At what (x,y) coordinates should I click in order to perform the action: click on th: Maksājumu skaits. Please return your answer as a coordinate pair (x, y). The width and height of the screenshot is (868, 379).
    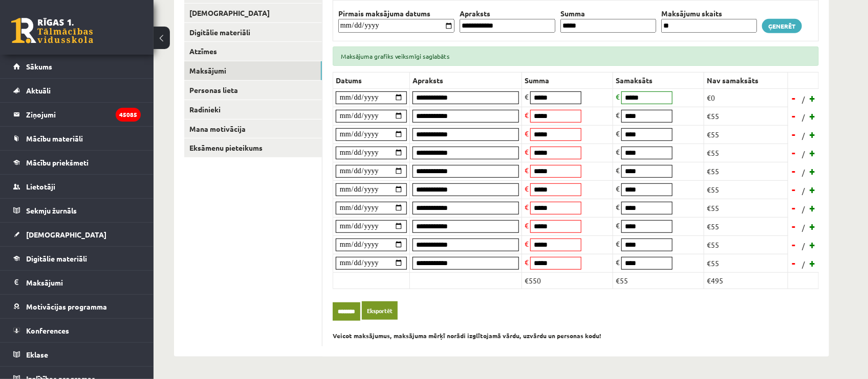
    Looking at the image, I should click on (709, 14).